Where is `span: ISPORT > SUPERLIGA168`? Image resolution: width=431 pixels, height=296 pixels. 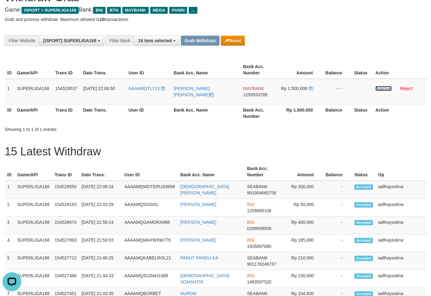
span: ISPORT > SUPERLIGA168 is located at coordinates (50, 10).